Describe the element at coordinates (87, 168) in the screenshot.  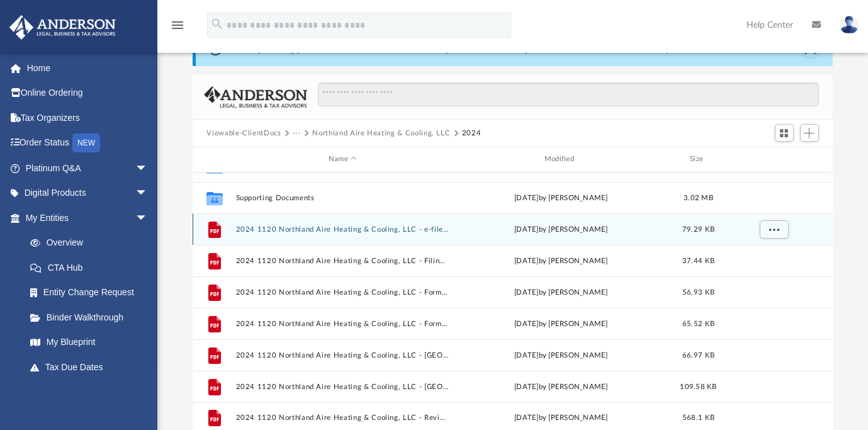
I see `a: Platinum Q&Aarrow_drop_down` at that location.